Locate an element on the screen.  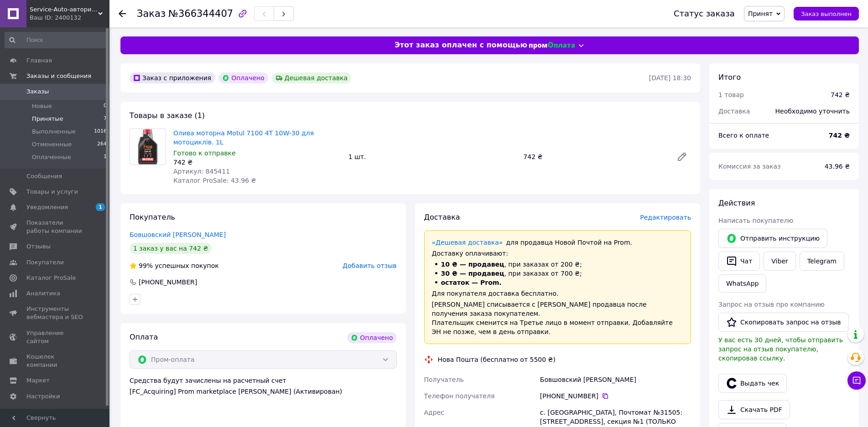
span: Service-Auto-авторизированная точка продажи продукции компании MOTUL is located at coordinates (64, 9).